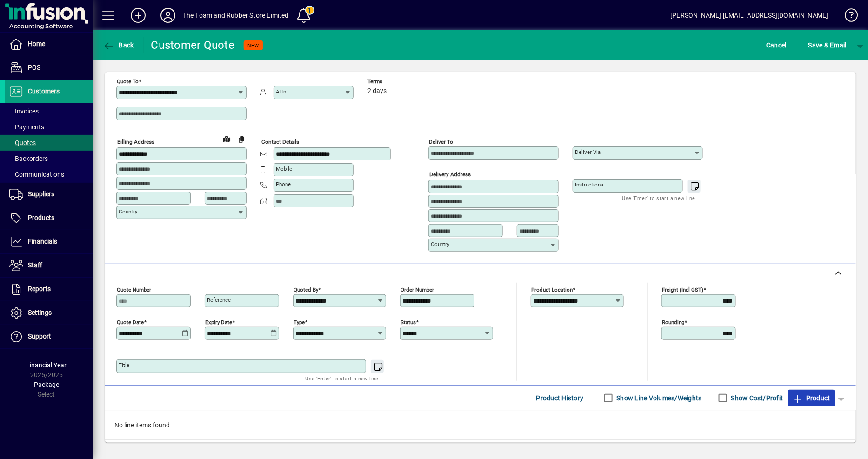  I want to click on a: Staff, so click(49, 266).